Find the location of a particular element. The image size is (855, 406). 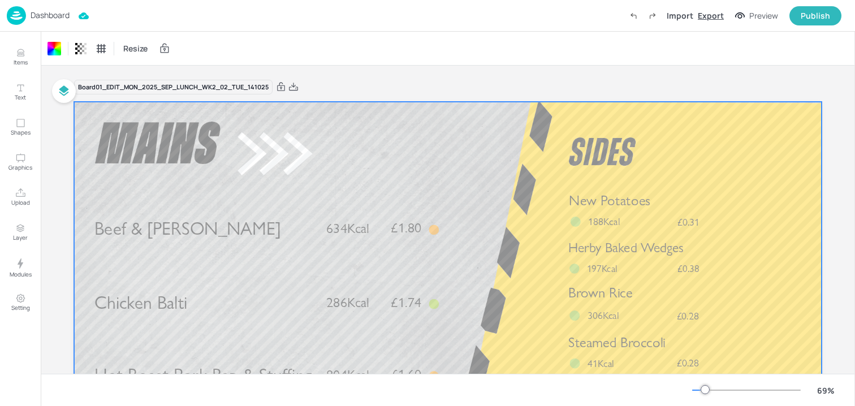

div: Board 01_EDIT_MON_2025_SEP_LUNCH_WK2_02_TUE_141025 is located at coordinates (173, 87).